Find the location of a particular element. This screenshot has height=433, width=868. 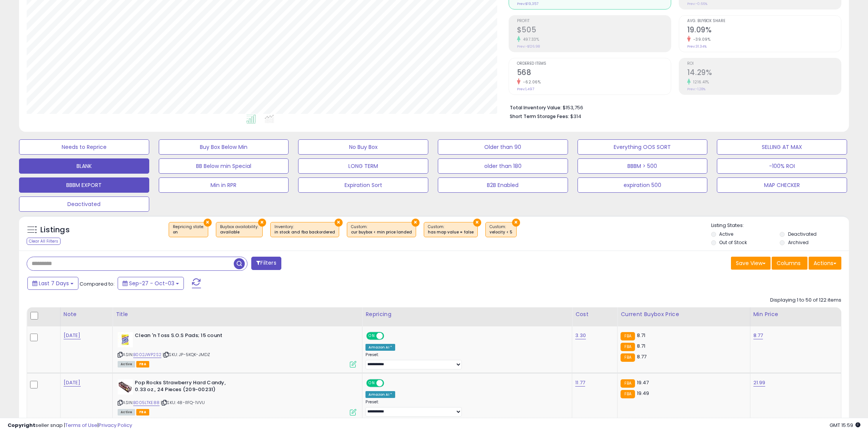

span: | SKU: JP-5KQK-JMDZ is located at coordinates (186, 354).